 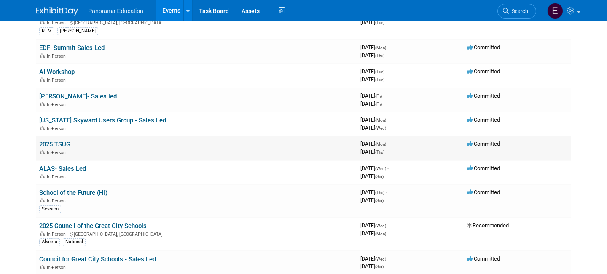 I want to click on span: Recommended, so click(x=488, y=225).